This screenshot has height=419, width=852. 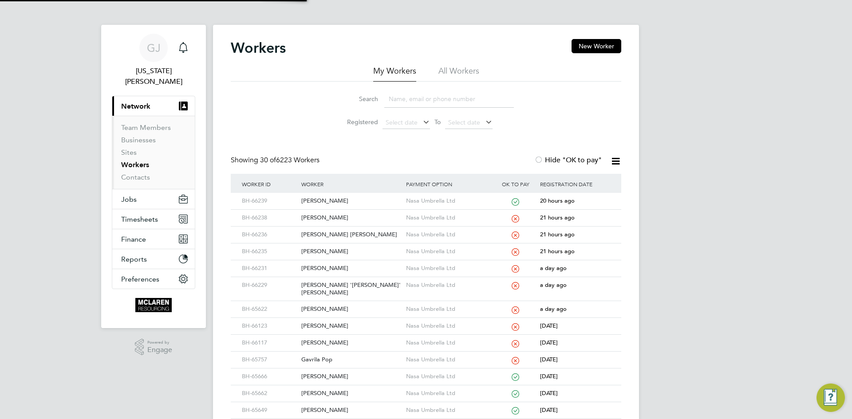 I want to click on button: Jobs, so click(x=153, y=199).